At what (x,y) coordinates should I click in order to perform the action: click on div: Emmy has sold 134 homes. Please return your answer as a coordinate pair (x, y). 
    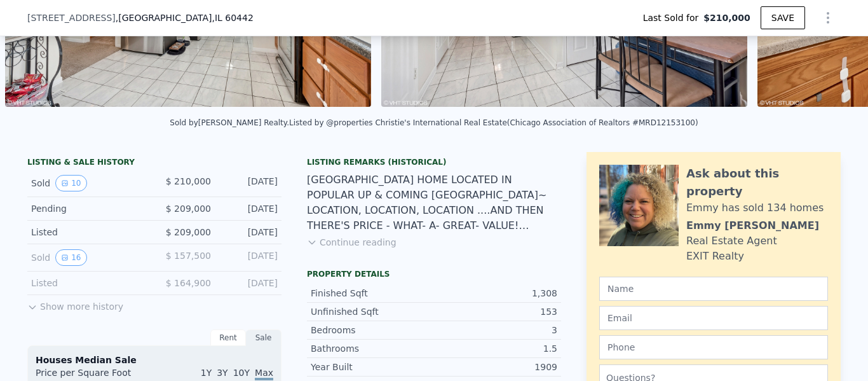
    Looking at the image, I should click on (755, 208).